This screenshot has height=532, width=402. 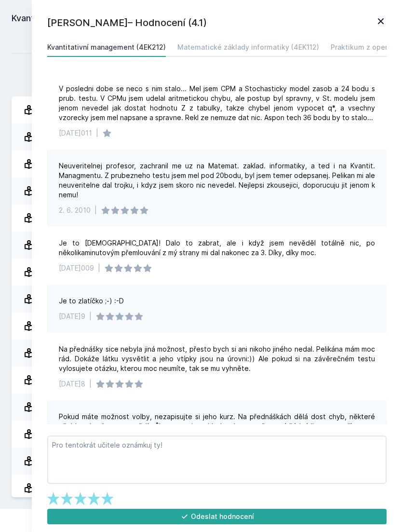 I want to click on div: 2. 6. 2010, so click(x=75, y=210).